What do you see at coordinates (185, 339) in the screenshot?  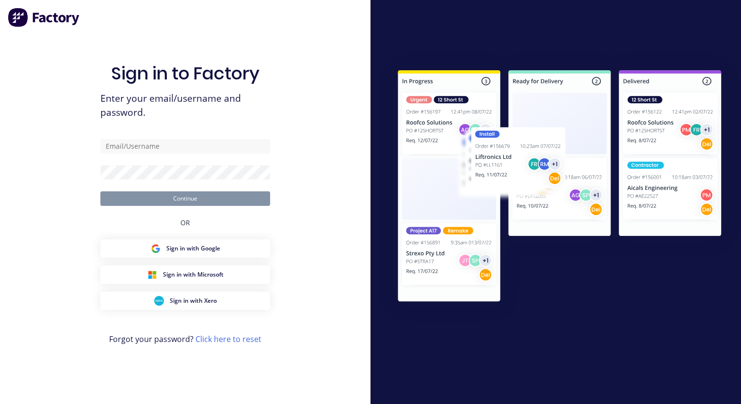 I see `span: Forgot your password?` at bounding box center [185, 339].